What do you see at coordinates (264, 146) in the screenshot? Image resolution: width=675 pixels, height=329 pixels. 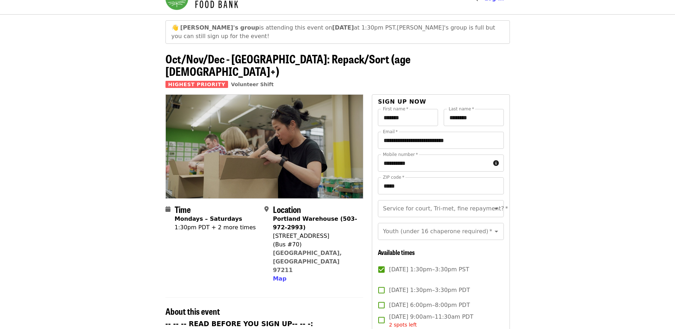 I see `img: Oct/Nov/Dec - Portland: Repack/Sort (age 8+) organized by Oregon Food Bank` at bounding box center [264, 146].